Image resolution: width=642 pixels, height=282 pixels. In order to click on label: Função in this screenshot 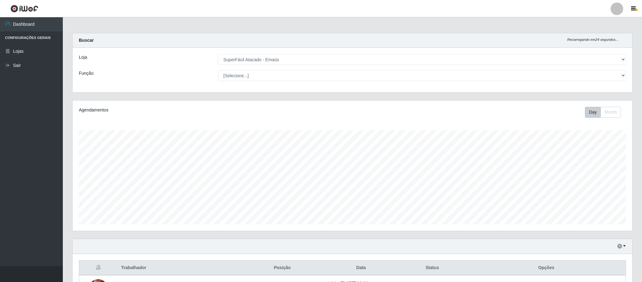, I will do `click(86, 73)`.